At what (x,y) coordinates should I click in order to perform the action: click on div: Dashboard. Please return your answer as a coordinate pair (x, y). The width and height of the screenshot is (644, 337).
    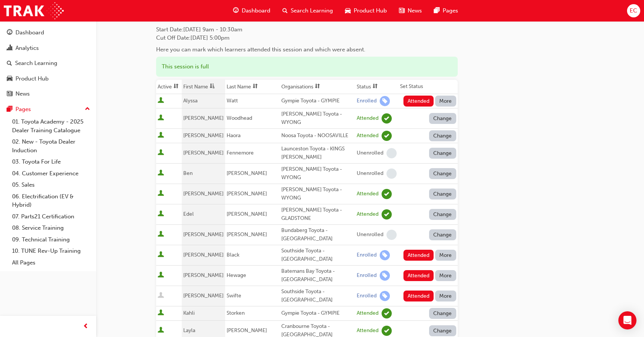
    Looking at the image, I should click on (30, 33).